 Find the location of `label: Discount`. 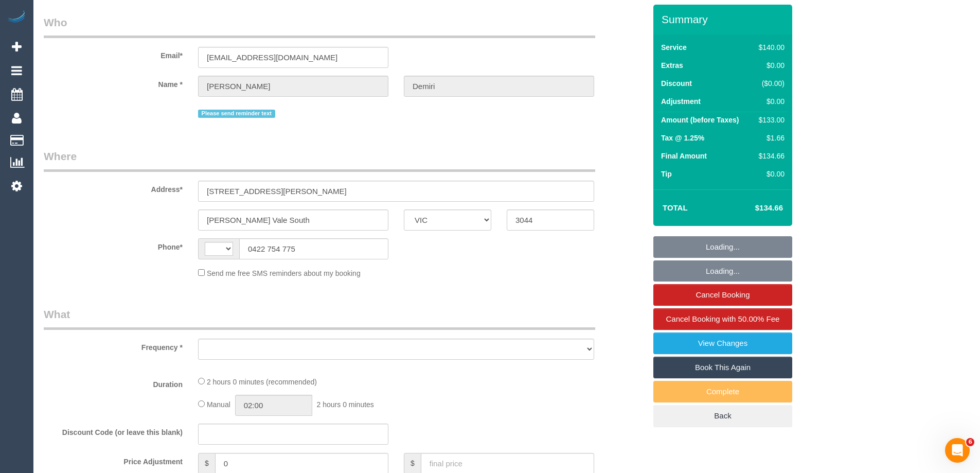

label: Discount is located at coordinates (677, 84).